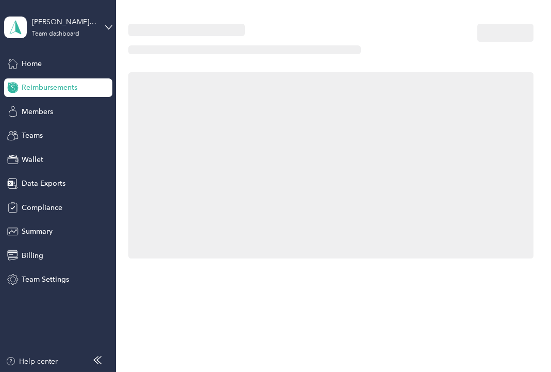 This screenshot has height=372, width=551. I want to click on span: Team Settings, so click(46, 279).